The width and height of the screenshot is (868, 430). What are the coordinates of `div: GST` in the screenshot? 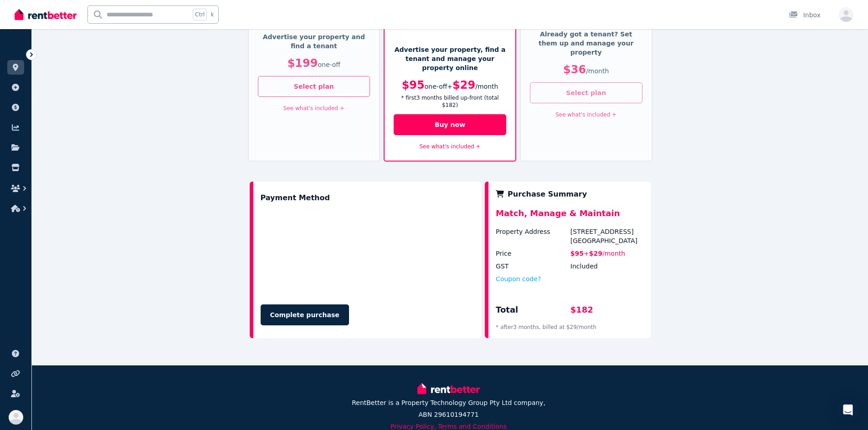 It's located at (532, 267).